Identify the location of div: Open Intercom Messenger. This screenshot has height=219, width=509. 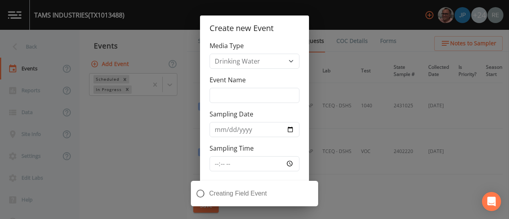
(492, 202).